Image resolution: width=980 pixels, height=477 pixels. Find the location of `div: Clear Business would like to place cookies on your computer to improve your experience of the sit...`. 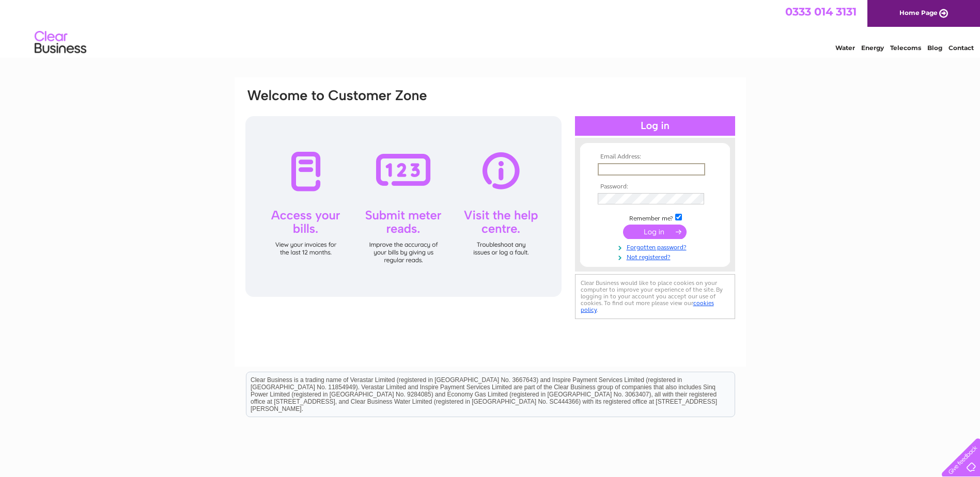

div: Clear Business would like to place cookies on your computer to improve your experience of the sit... is located at coordinates (655, 296).